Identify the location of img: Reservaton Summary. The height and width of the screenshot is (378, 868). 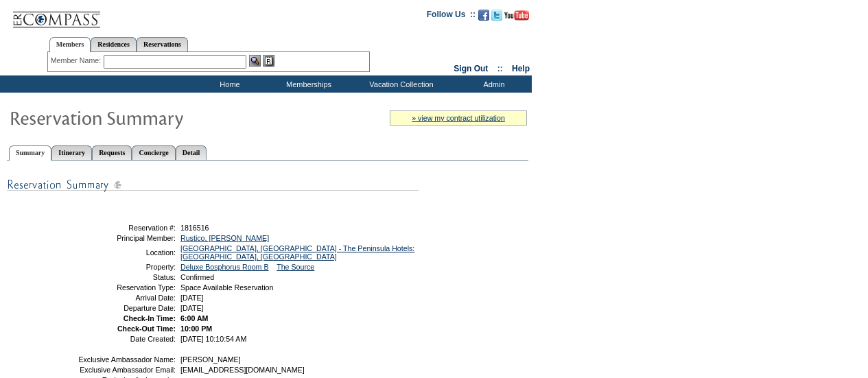
(146, 117).